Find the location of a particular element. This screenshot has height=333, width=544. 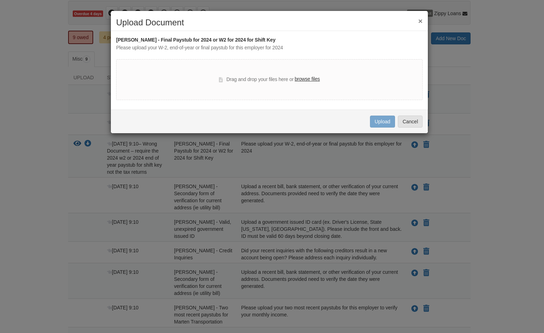

div: Drag and drop your files here or is located at coordinates (269, 80).